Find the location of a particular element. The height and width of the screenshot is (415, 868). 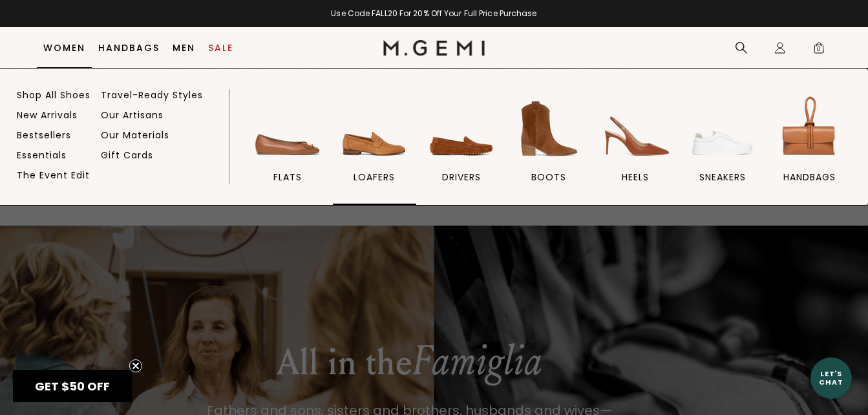

a: heels is located at coordinates (636, 149).